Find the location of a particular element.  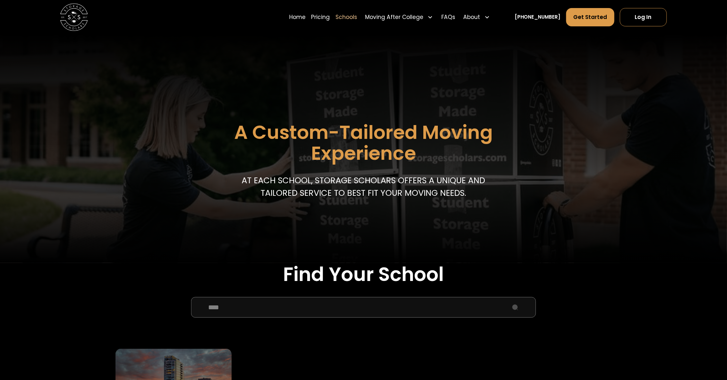

p: At each school, storage scholars offers a unique and tailored service to best fit your Moving needs. is located at coordinates (363, 187).